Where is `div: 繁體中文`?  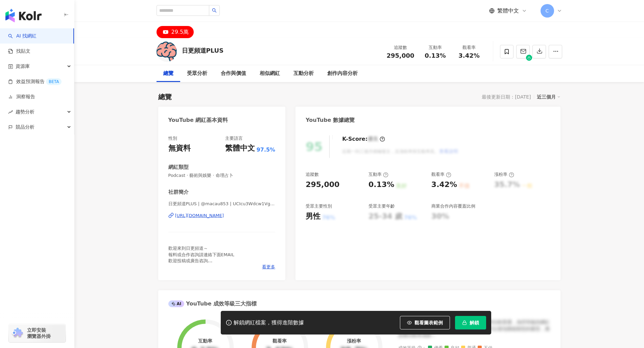 div: 繁體中文 is located at coordinates (240, 148).